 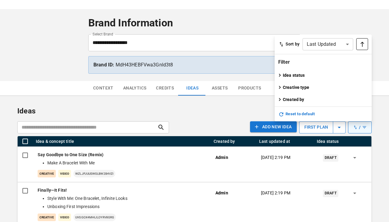 I want to click on p: Created by, so click(x=293, y=100).